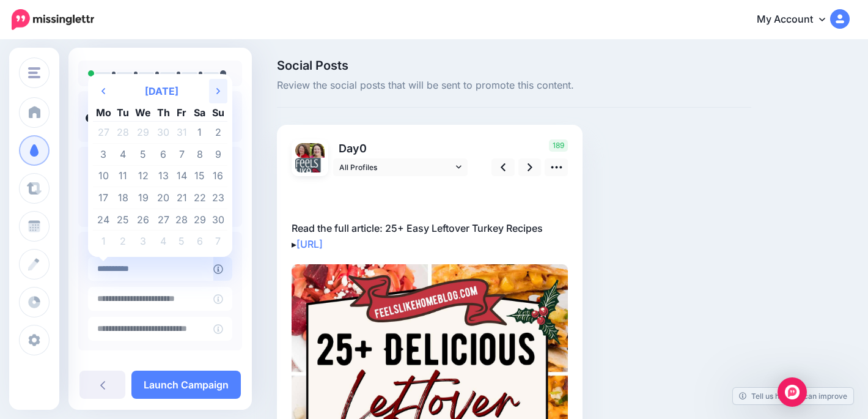 This screenshot has height=419, width=868. I want to click on span: 189, so click(559, 146).